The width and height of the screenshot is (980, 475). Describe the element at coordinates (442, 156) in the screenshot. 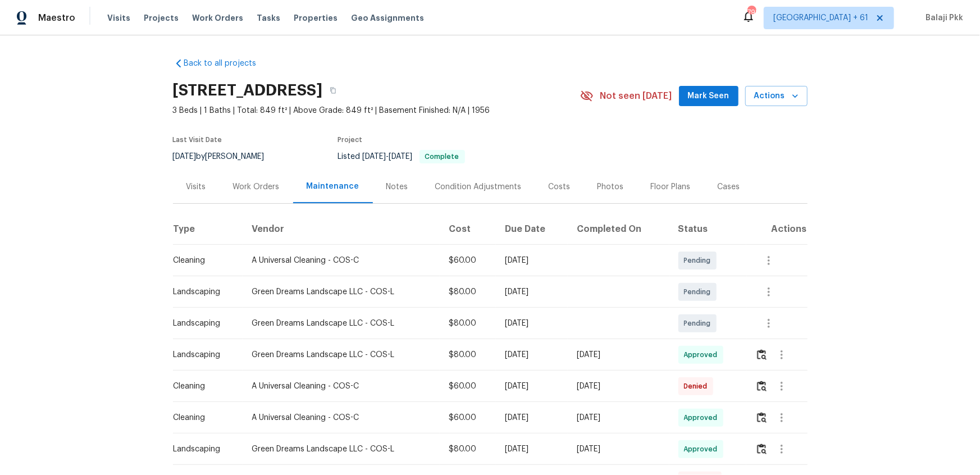

I see `span: Complete` at that location.